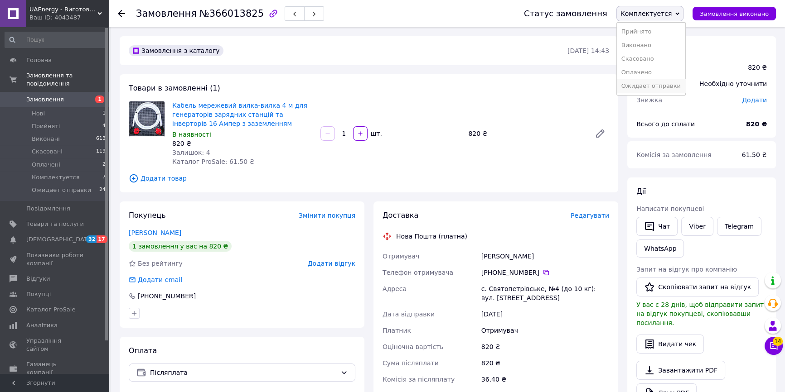 The image size is (785, 392). I want to click on span: Головна, so click(39, 60).